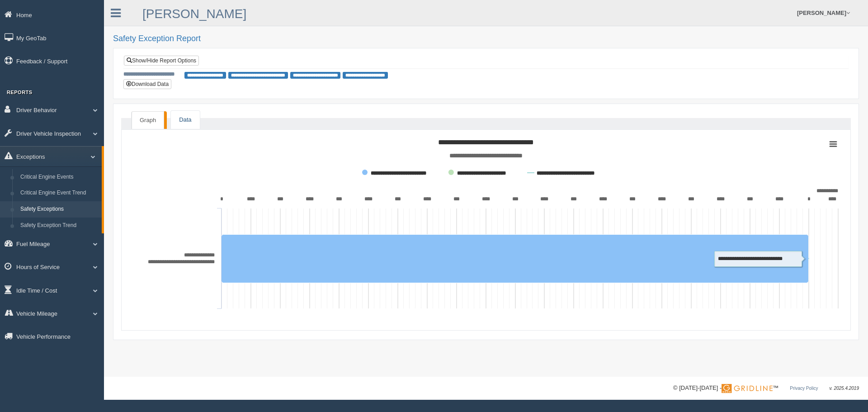 This screenshot has height=412, width=868. I want to click on span: v. 2025.4.2019, so click(844, 388).